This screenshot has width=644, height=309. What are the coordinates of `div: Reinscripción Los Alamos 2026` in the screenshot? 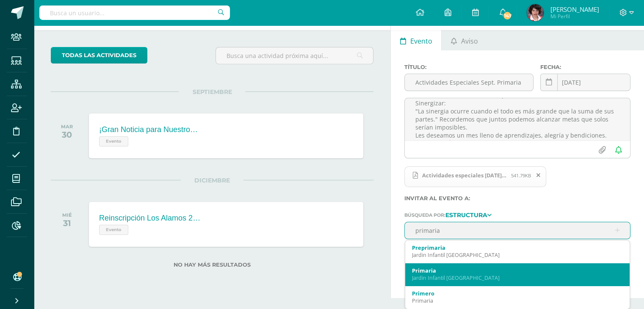 It's located at (150, 218).